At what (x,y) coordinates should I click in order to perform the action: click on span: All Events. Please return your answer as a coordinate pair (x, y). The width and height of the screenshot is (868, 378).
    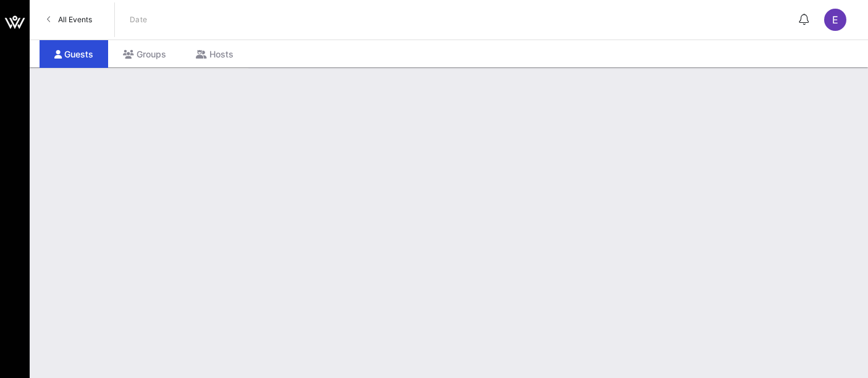
    Looking at the image, I should click on (75, 19).